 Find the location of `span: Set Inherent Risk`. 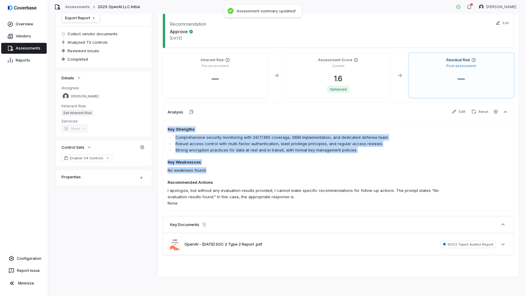

span: Set Inherent Risk is located at coordinates (77, 113).